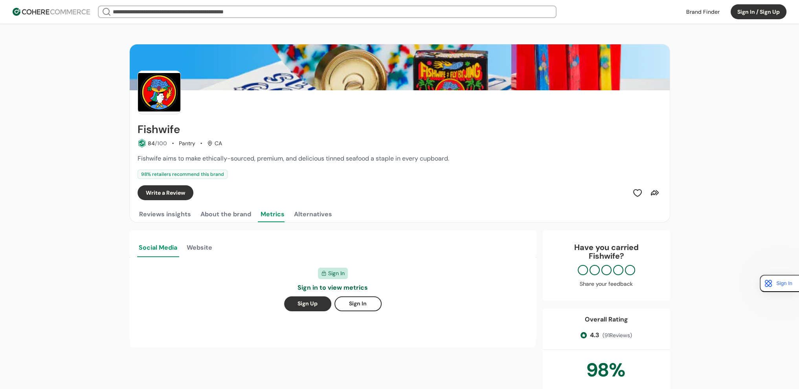 This screenshot has width=799, height=389. Describe the element at coordinates (159, 130) in the screenshot. I see `h2: Fishwife` at that location.